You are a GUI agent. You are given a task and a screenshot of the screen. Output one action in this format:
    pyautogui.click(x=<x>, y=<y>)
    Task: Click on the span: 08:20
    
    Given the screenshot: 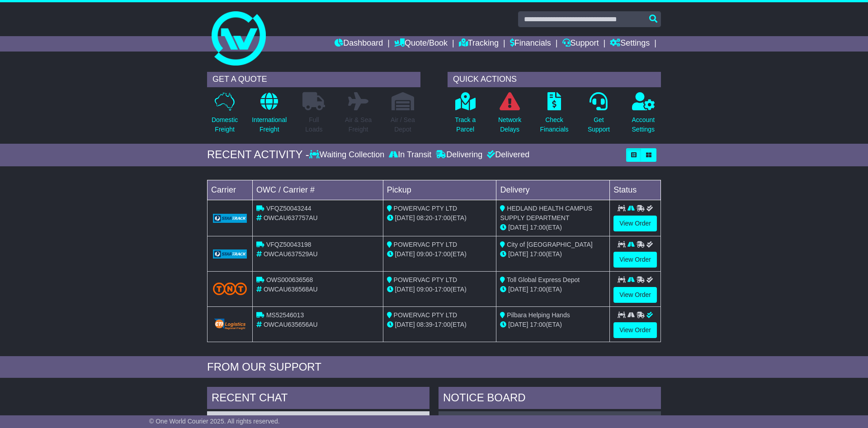 What is the action you would take?
    pyautogui.click(x=425, y=218)
    